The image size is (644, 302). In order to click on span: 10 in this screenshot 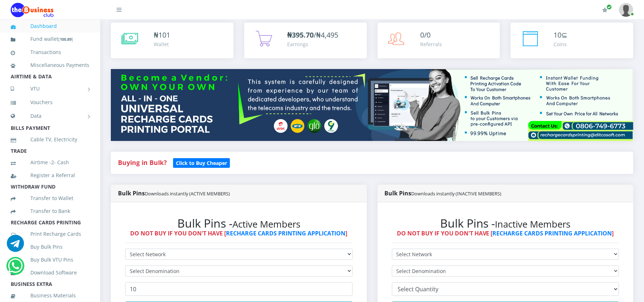, I will do `click(558, 35)`.